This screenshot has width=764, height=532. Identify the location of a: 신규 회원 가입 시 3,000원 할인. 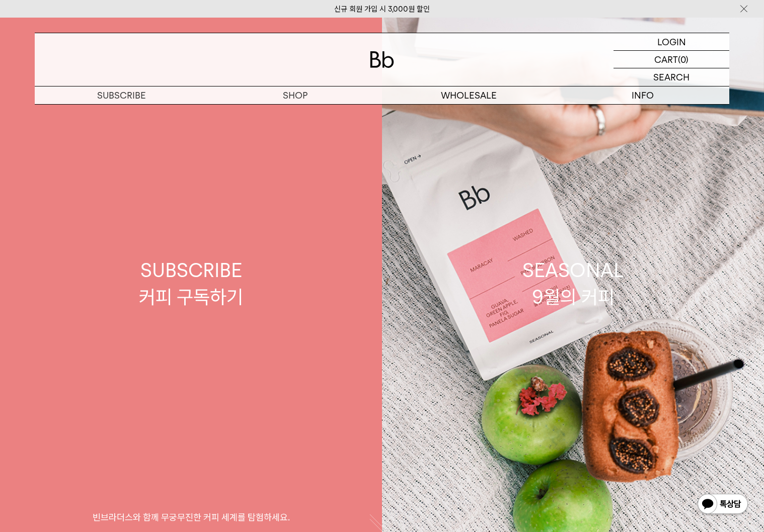
(382, 9).